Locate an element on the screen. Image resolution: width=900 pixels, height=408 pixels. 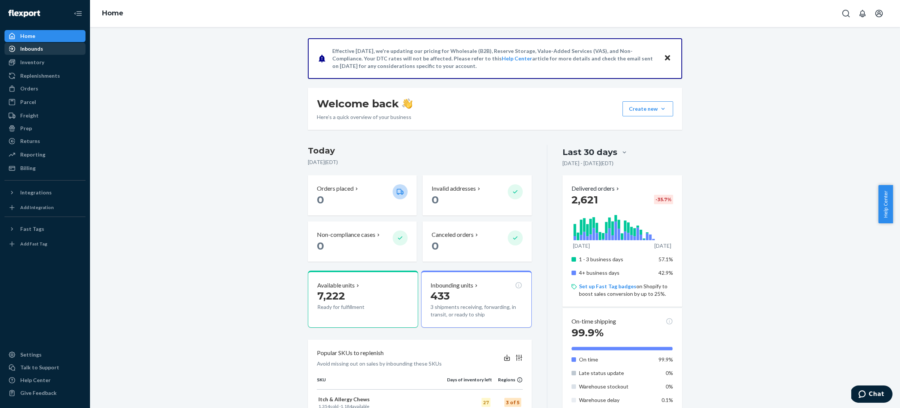
p: Warehouse stockout is located at coordinates (616, 386).